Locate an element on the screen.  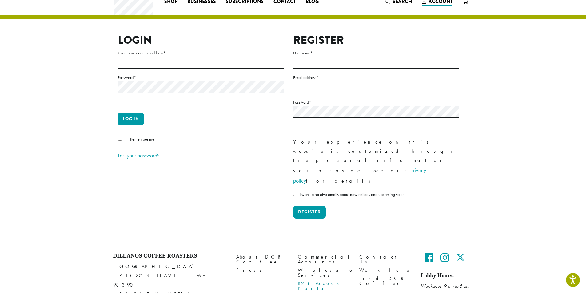
button: Register is located at coordinates (310, 212).